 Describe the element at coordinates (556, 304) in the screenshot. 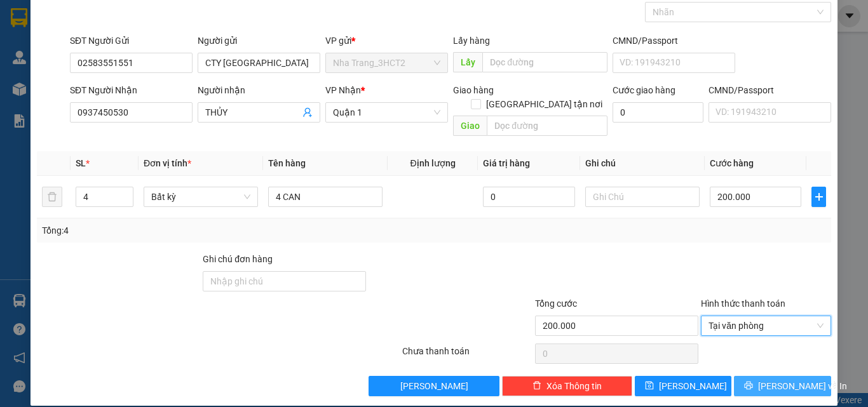

I see `span: Tổng cước` at that location.